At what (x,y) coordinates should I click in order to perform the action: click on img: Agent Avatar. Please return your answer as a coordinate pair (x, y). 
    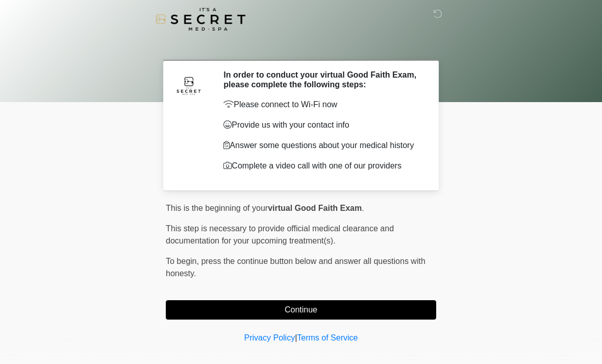
    Looking at the image, I should click on (189, 86).